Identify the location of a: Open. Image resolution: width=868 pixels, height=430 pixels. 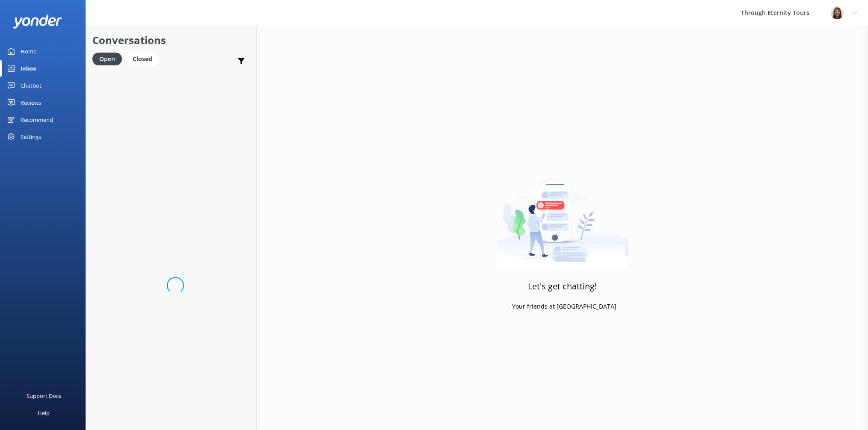
(109, 58).